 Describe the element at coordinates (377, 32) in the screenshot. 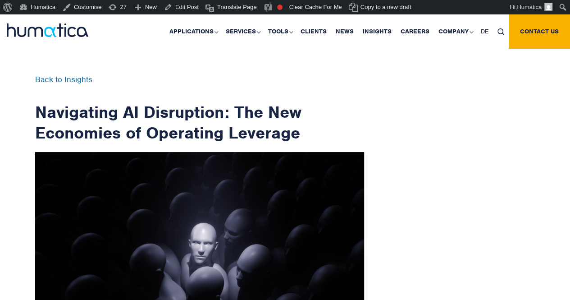

I see `a: Insights` at that location.